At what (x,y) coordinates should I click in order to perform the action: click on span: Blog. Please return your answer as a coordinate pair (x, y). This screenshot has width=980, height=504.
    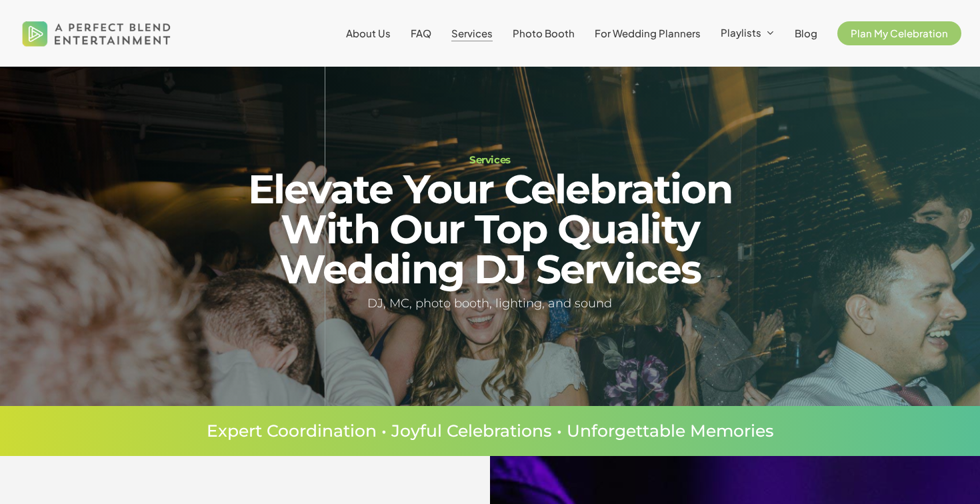
    Looking at the image, I should click on (806, 33).